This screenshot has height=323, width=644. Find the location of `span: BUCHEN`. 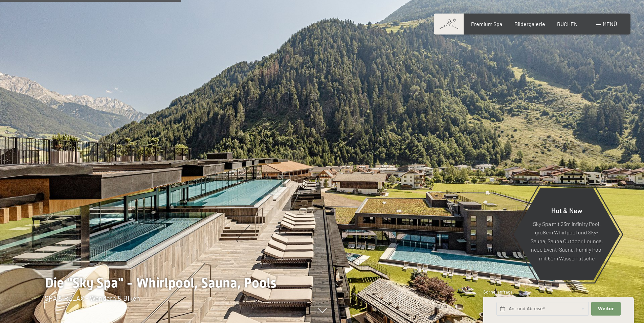

span: BUCHEN is located at coordinates (568, 24).